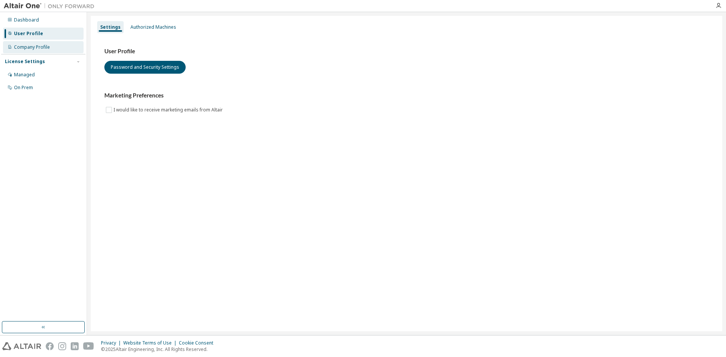  I want to click on div: On Prem, so click(23, 88).